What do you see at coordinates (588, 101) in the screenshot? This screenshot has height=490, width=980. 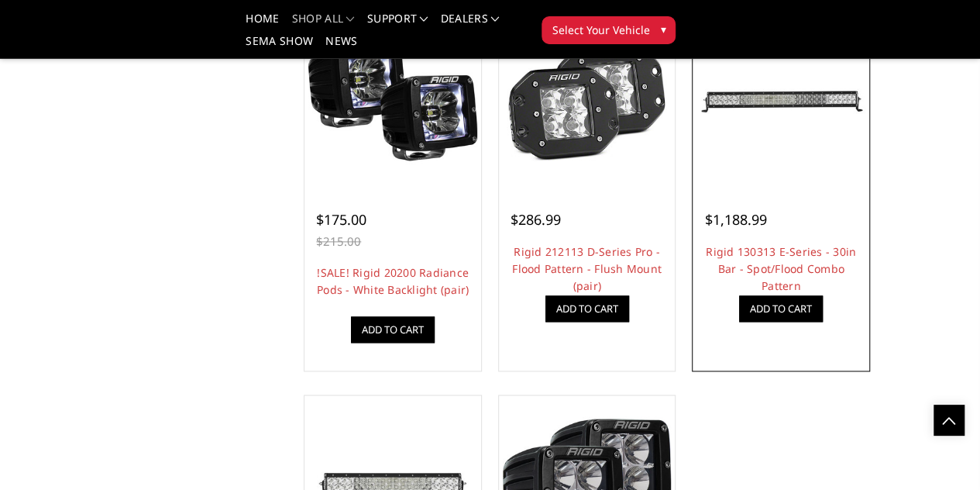 I see `a: Rigid 212113 D-Series Pro - Flood Pattern - Flush Mount (pair) Rigid 212113 D-Series Pro - Flood ...` at bounding box center [588, 101].